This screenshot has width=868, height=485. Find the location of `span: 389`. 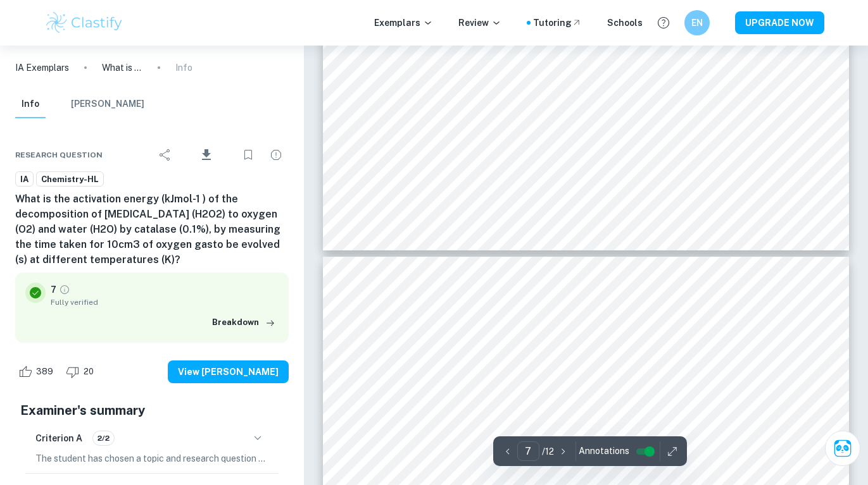

span: 389 is located at coordinates (44, 372).